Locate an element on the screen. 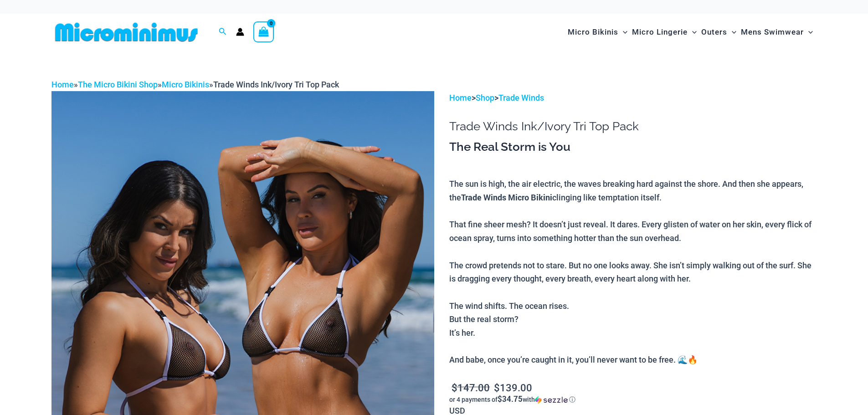 The width and height of the screenshot is (868, 415). h3: The Real Storm is You is located at coordinates (633, 147).